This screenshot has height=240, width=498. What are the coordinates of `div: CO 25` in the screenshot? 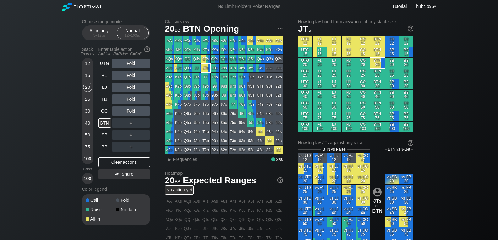 It's located at (363, 73).